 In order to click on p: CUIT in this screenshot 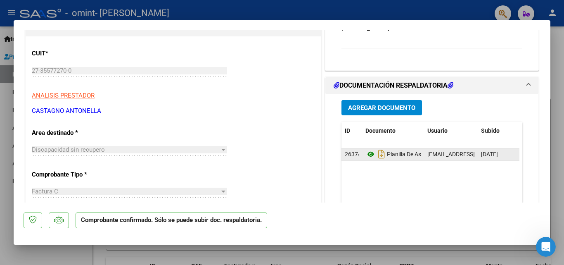, I will do `click(74, 53)`.